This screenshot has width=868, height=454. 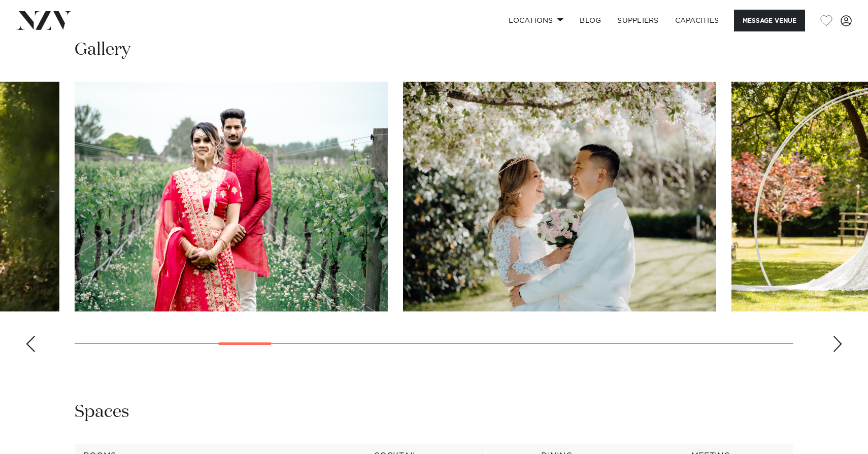 I want to click on h2: Gallery, so click(x=103, y=50).